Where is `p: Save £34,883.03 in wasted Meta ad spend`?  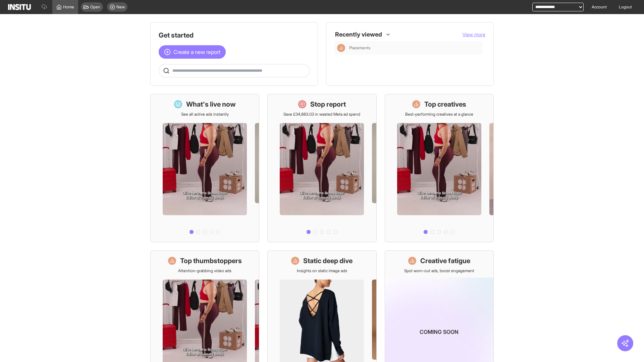
p: Save £34,883.03 in wasted Meta ad spend is located at coordinates (322, 114).